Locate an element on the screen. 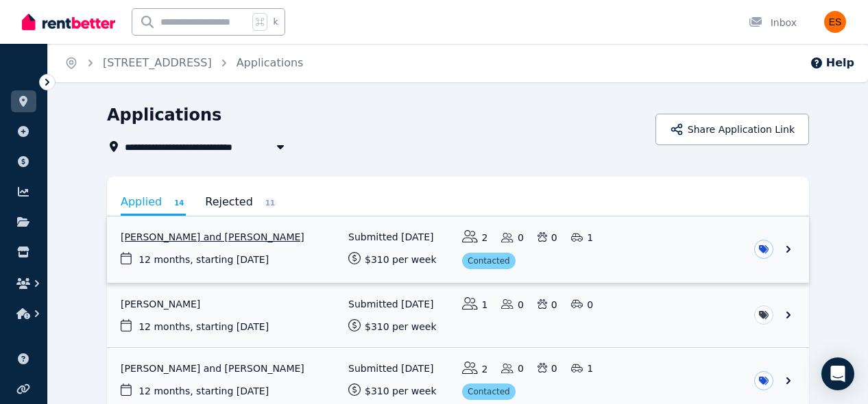 This screenshot has height=404, width=868. a: Applied is located at coordinates (153, 203).